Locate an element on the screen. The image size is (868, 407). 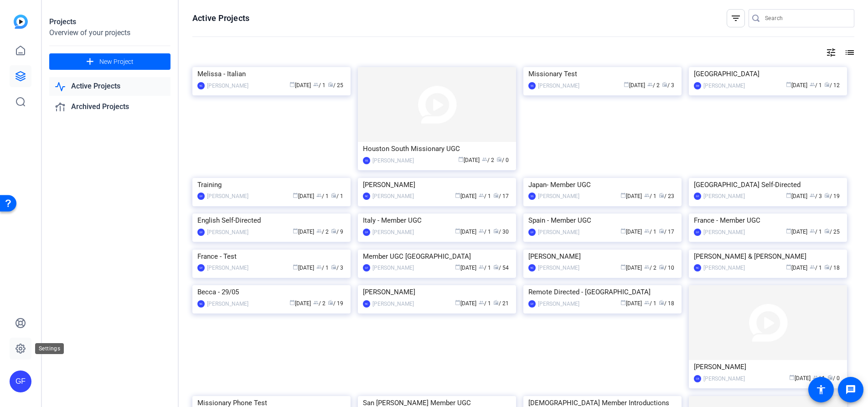
mat-icon: tune is located at coordinates (831, 53).